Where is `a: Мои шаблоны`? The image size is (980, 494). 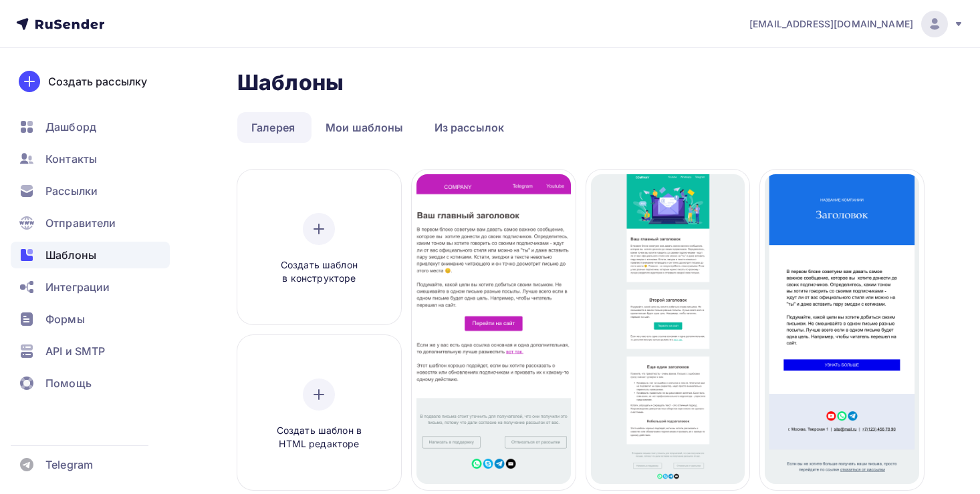 a: Мои шаблоны is located at coordinates (364, 128).